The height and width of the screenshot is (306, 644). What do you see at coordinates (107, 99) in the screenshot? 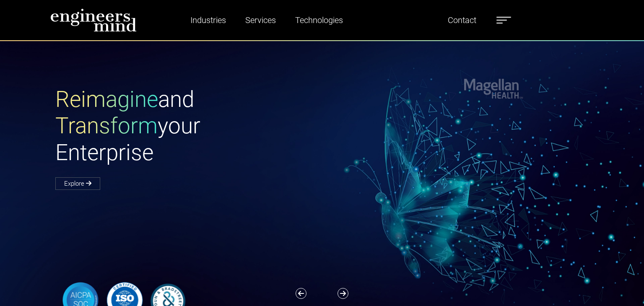
I see `span: Reimagine` at bounding box center [107, 99].